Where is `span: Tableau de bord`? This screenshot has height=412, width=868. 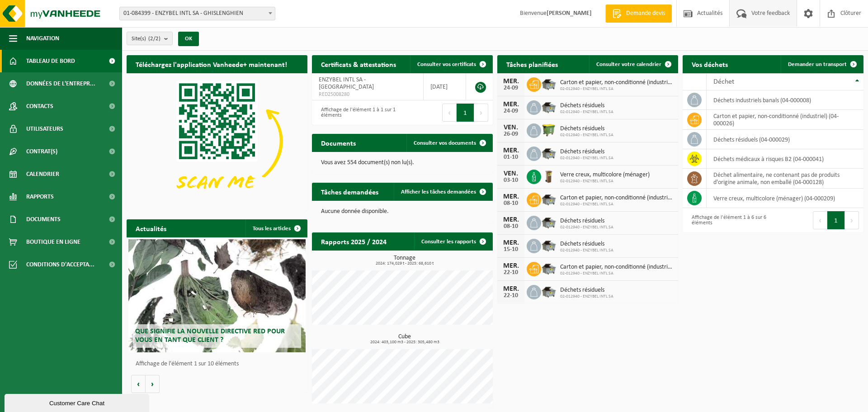 span: Tableau de bord is located at coordinates (51, 61).